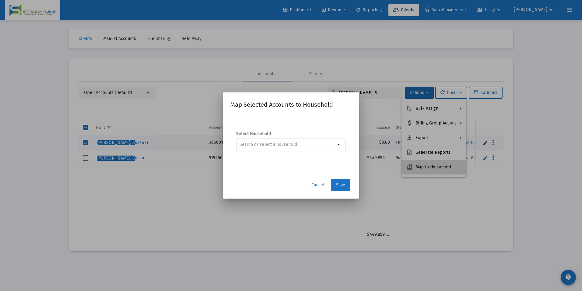  Describe the element at coordinates (288, 144) in the screenshot. I see `input: Search or select a household` at that location.